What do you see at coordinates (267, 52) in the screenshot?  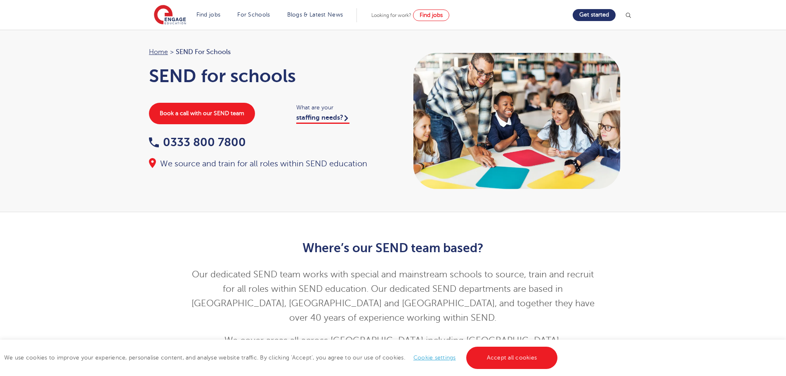 I see `nav: breadcrumb` at bounding box center [267, 52].